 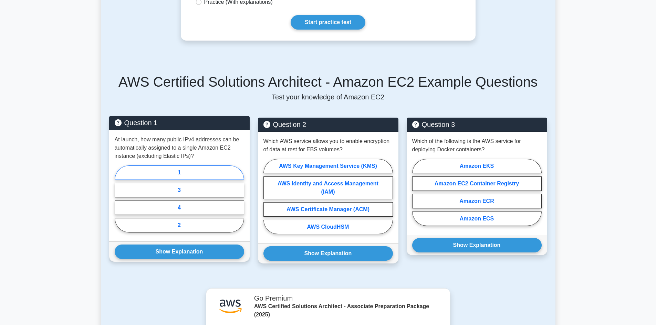 What do you see at coordinates (328, 97) in the screenshot?
I see `p: Test your knowledge of Amazon EC2` at bounding box center [328, 97].